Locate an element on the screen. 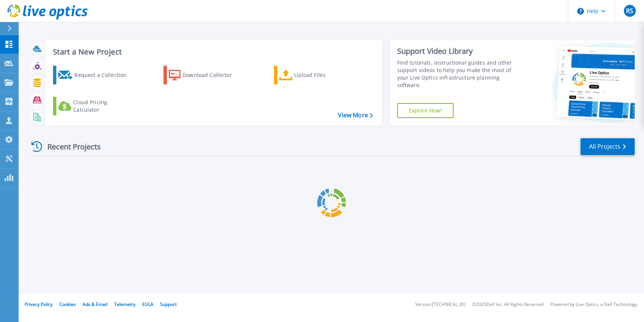 The width and height of the screenshot is (644, 322). a: Support is located at coordinates (168, 304).